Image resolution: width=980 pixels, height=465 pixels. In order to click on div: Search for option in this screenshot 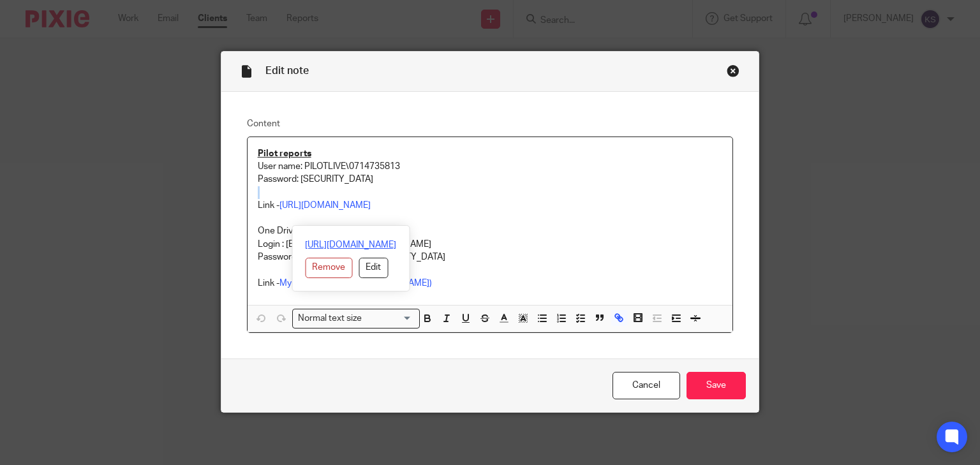, I will do `click(356, 318)`.